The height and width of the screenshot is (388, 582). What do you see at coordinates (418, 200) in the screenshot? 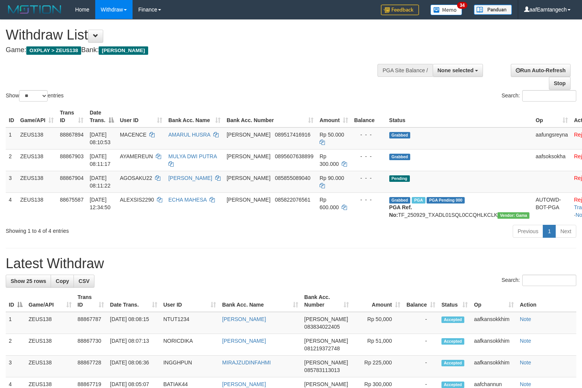
I see `span: Marked by aafpengsreynich` at bounding box center [418, 200].